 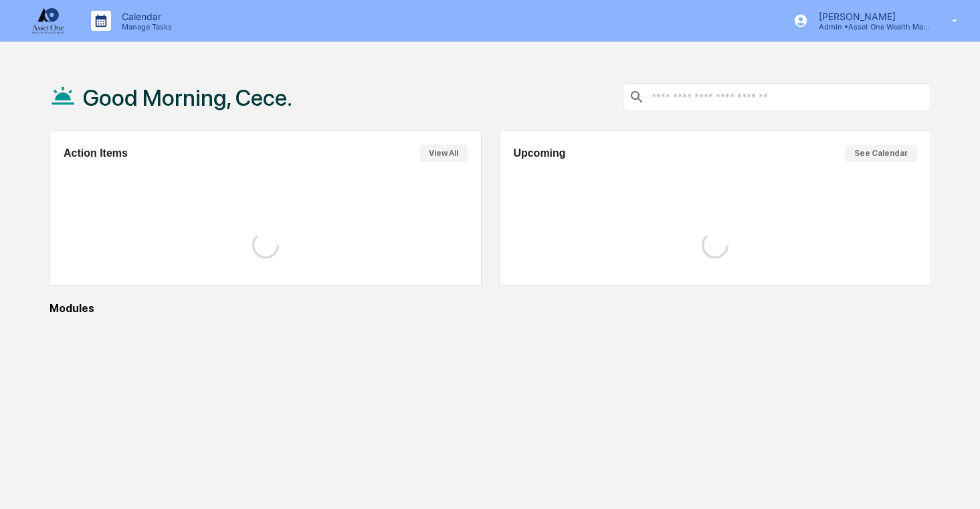 I want to click on h2: Upcoming, so click(x=539, y=153).